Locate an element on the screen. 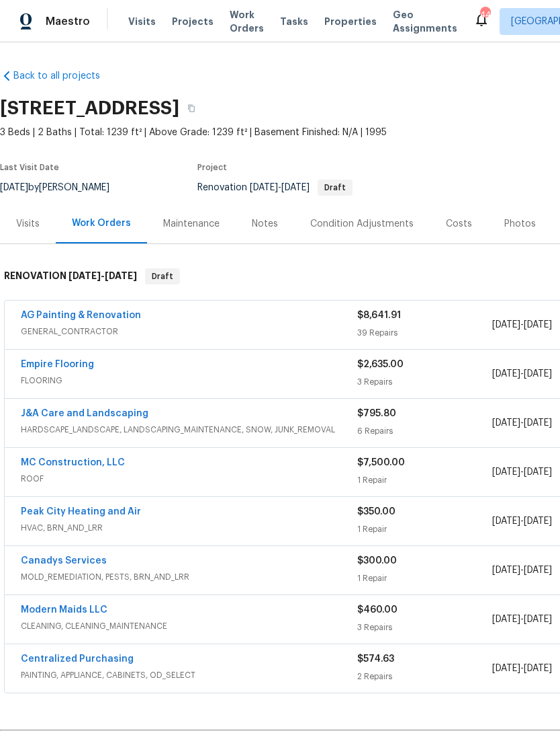 Image resolution: width=560 pixels, height=731 pixels. div: Work Orders is located at coordinates (101, 223).